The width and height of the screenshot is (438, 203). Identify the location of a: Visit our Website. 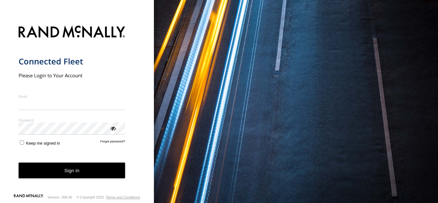
(29, 197).